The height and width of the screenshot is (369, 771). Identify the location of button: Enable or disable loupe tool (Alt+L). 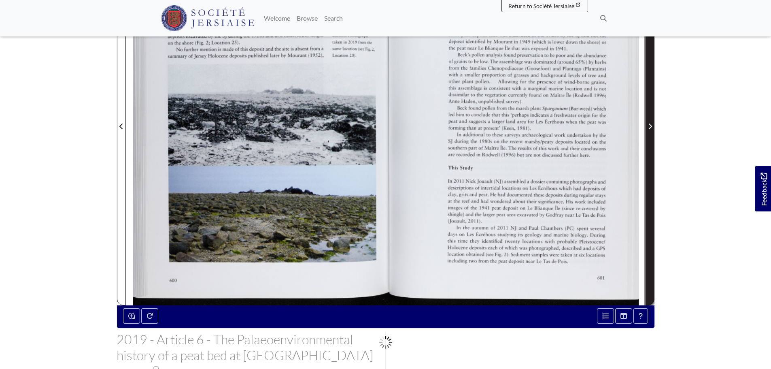
(131, 316).